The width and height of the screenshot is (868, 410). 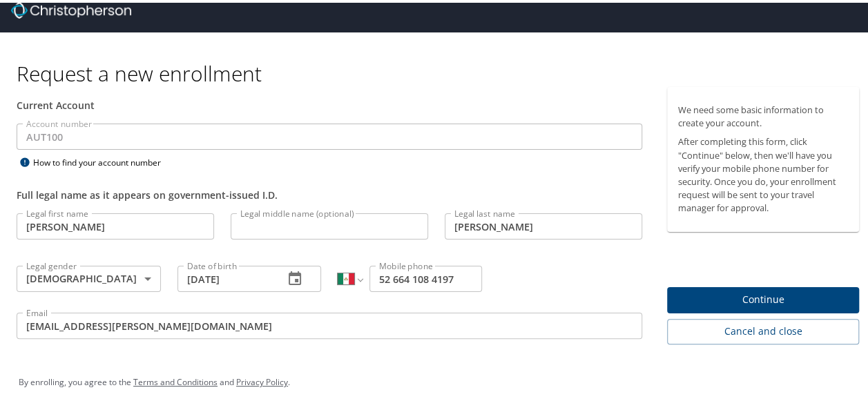 I want to click on input: Enter phone number, so click(x=425, y=277).